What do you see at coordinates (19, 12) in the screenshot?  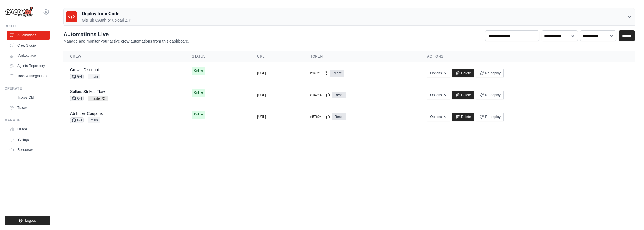 I see `img: Logo` at bounding box center [19, 12].